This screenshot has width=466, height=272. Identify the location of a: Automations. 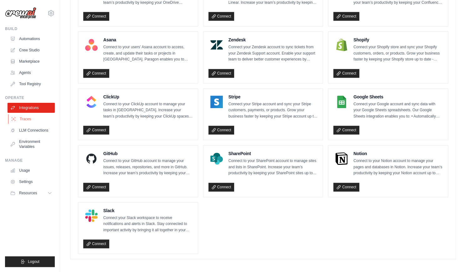
(31, 39).